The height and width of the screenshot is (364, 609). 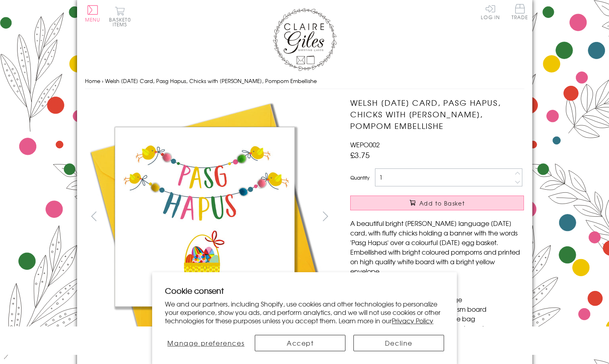 What do you see at coordinates (304, 39) in the screenshot?
I see `img: Claire Giles Greetings Cards` at bounding box center [304, 39].